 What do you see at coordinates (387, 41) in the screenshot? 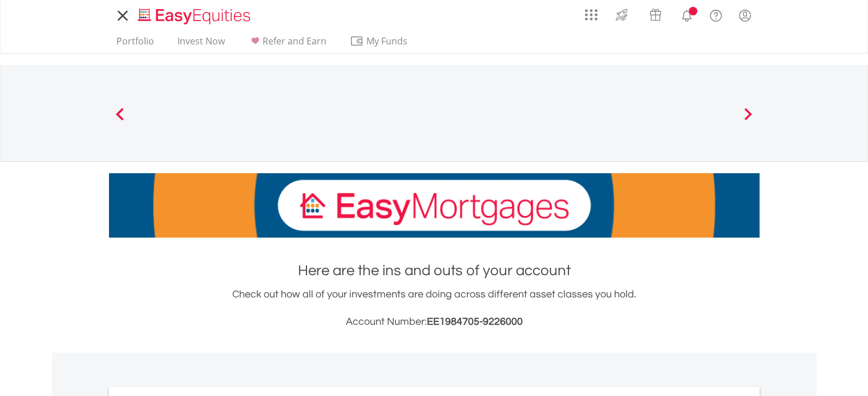
I see `span: My Funds` at bounding box center [387, 41].